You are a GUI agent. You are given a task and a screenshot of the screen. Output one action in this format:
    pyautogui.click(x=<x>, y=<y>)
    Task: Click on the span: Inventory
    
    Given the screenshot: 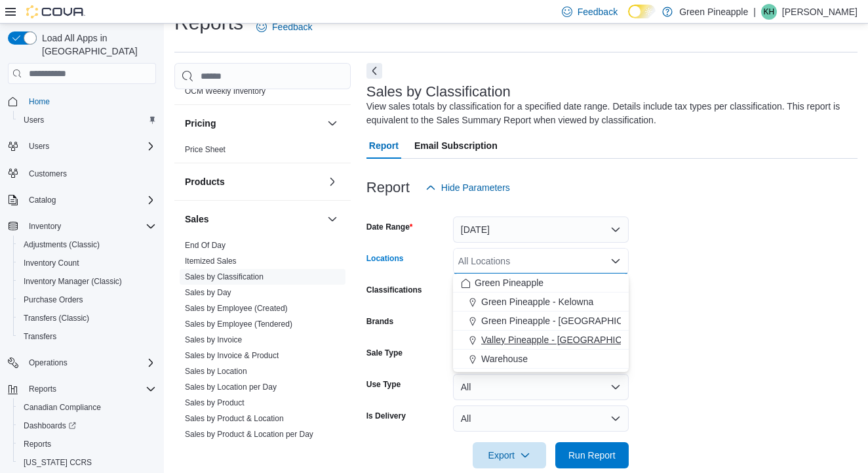 What is the action you would take?
    pyautogui.click(x=44, y=226)
    